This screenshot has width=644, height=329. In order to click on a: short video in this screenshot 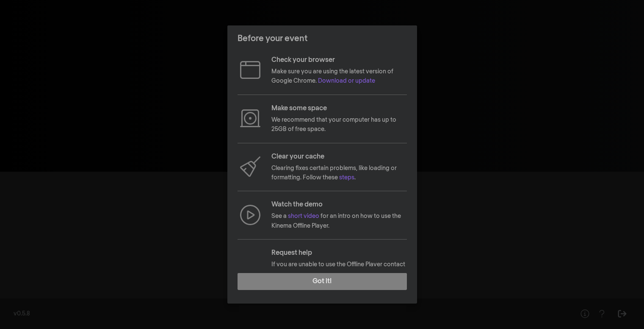, I will do `click(304, 216)`.